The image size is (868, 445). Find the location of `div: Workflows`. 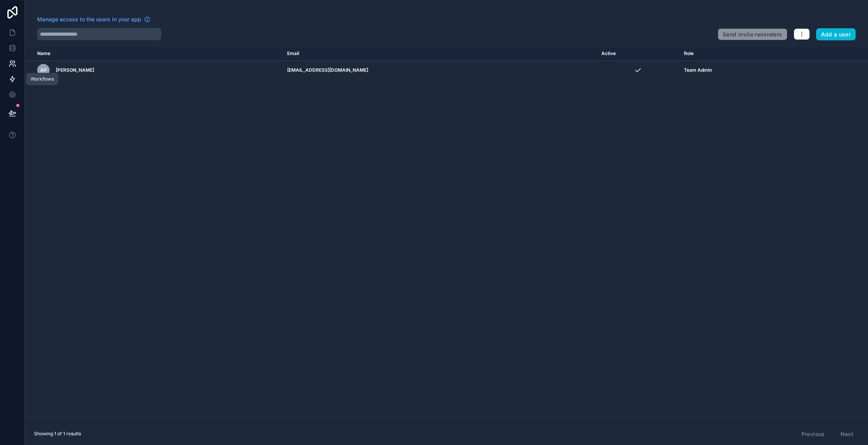

div: Workflows is located at coordinates (43, 79).